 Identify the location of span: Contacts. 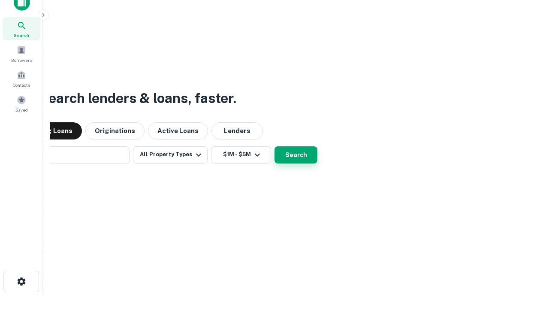
(21, 85).